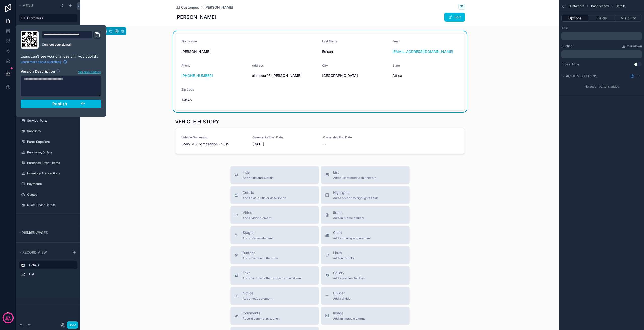 The width and height of the screenshot is (644, 330). What do you see at coordinates (258, 238) in the screenshot?
I see `span: Add a stages element` at bounding box center [258, 238].